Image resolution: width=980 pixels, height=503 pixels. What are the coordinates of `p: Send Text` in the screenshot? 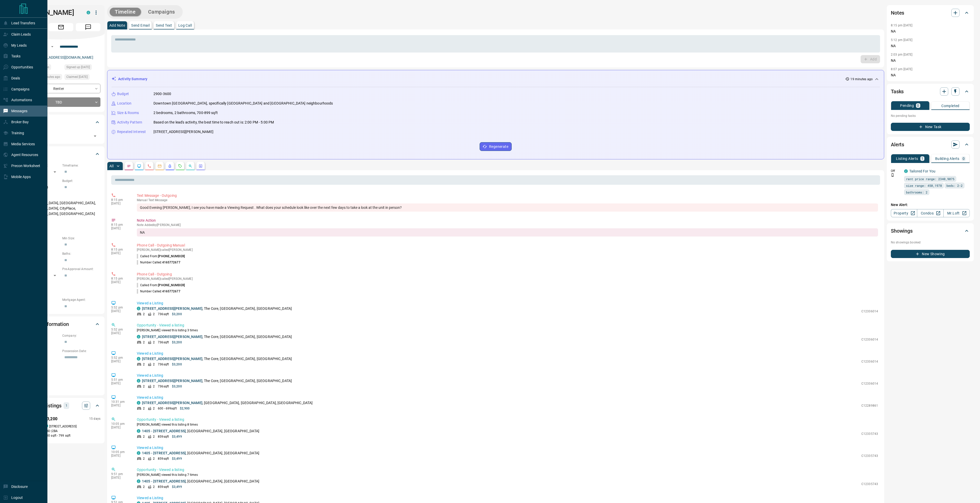 It's located at (164, 26).